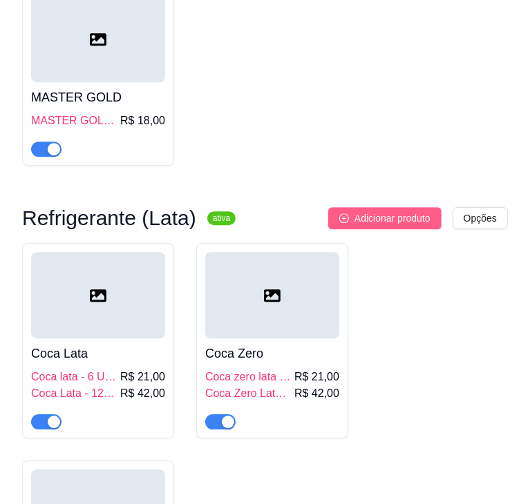  Describe the element at coordinates (98, 97) in the screenshot. I see `h4: MASTER GOLD` at that location.